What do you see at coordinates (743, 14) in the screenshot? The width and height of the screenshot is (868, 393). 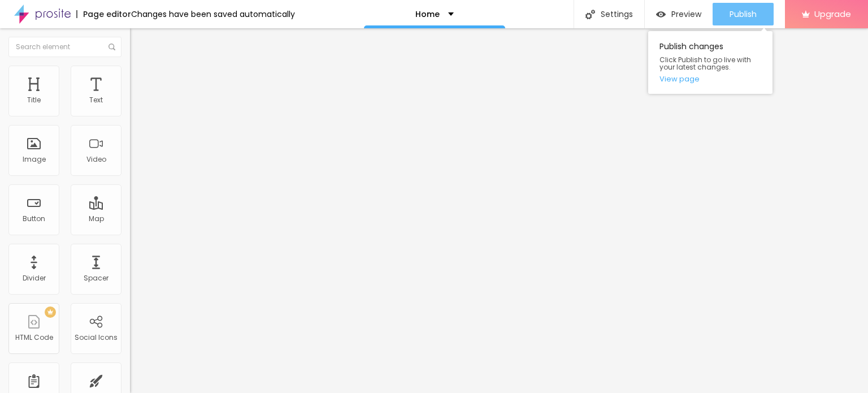 I see `span: Publish` at bounding box center [743, 14].